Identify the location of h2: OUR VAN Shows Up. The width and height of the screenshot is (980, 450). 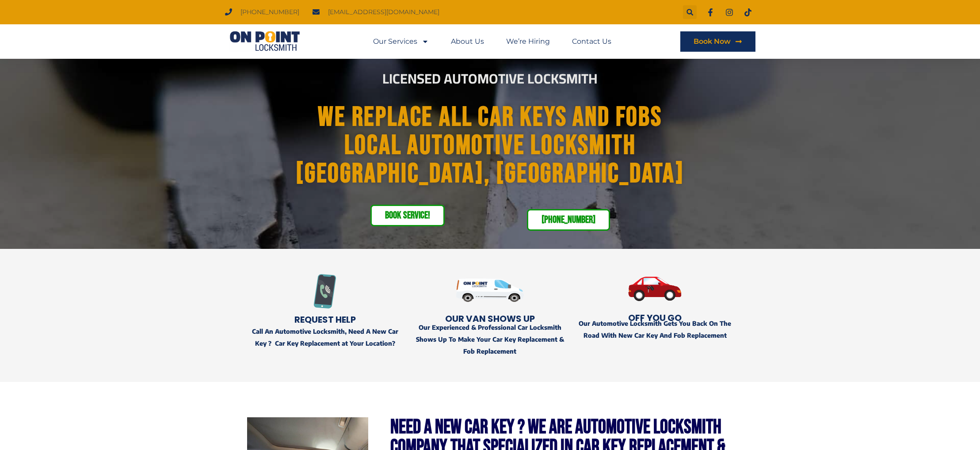
(490, 319).